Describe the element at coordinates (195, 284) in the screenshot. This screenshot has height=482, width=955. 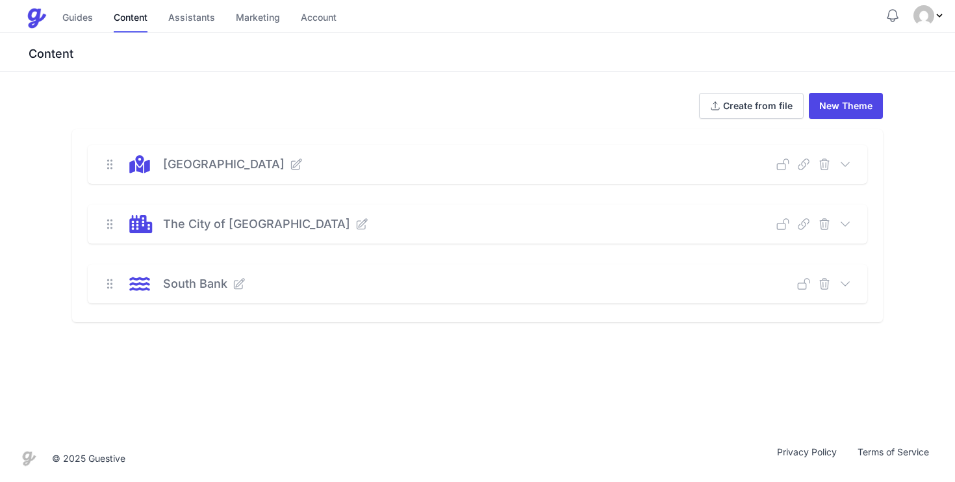
I see `p: South Bank` at that location.